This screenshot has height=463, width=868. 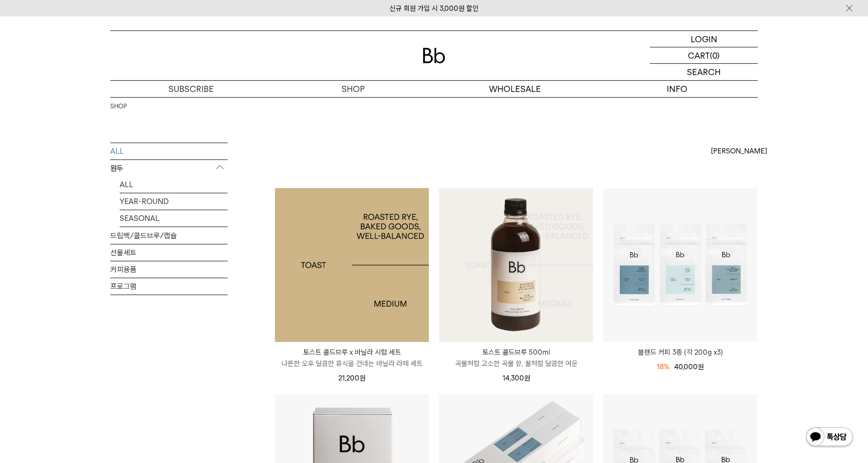 I want to click on p: SEARCH, so click(x=704, y=72).